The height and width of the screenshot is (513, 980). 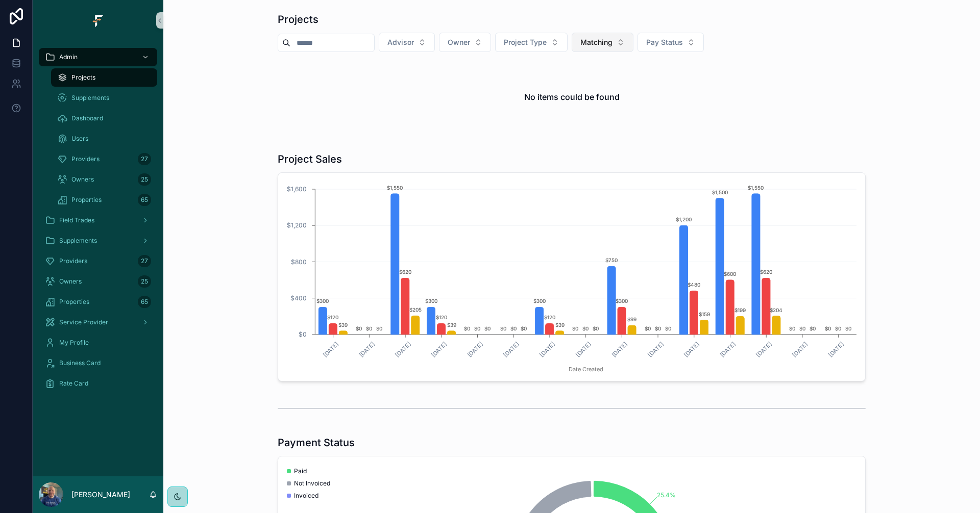 I want to click on span: Rate Card, so click(x=74, y=384).